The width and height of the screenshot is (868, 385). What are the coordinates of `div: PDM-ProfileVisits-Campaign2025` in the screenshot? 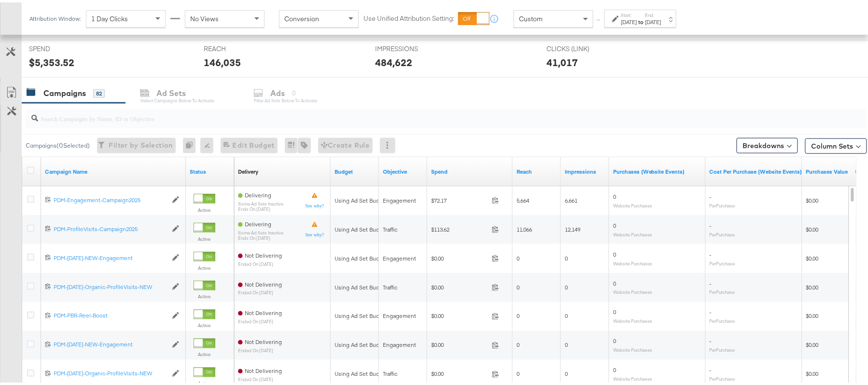 It's located at (110, 226).